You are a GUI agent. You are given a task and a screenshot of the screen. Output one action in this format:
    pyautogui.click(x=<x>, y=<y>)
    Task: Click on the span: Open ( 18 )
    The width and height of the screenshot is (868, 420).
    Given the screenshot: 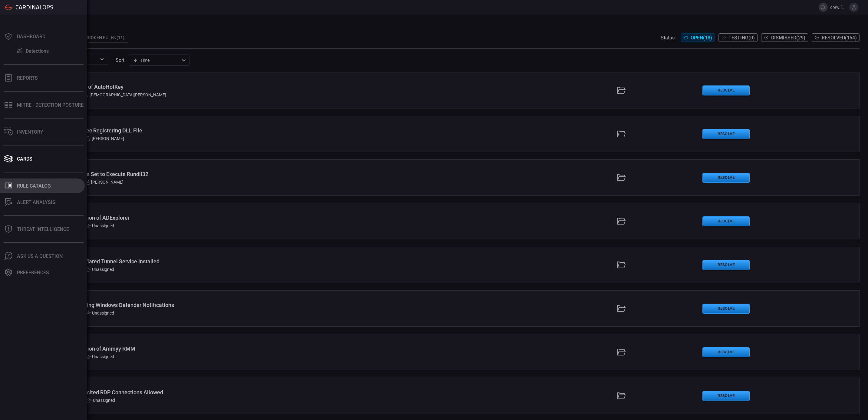 What is the action you would take?
    pyautogui.click(x=701, y=38)
    